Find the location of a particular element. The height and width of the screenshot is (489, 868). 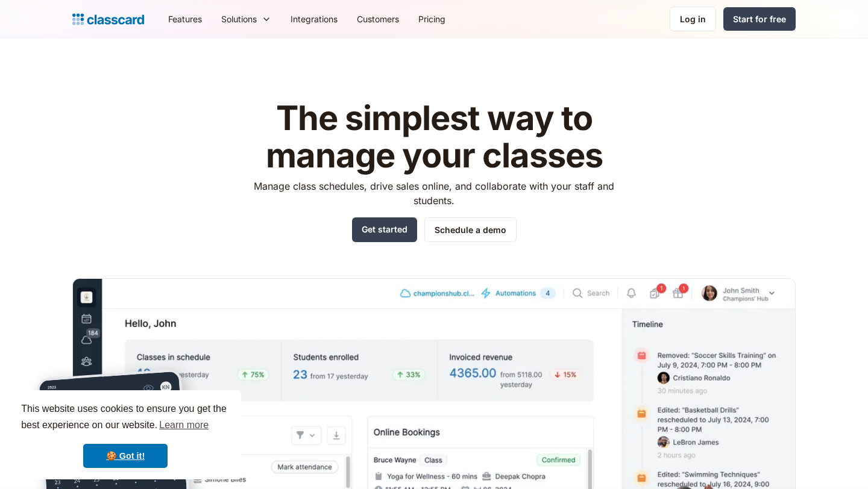

span: This website uses cookies to ensure you get the best experience on our website. is located at coordinates (125, 418).